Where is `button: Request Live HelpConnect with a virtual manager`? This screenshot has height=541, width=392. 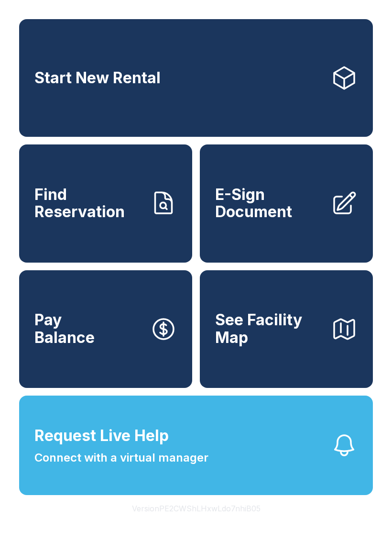
button: Request Live HelpConnect with a virtual manager is located at coordinates (196, 445).